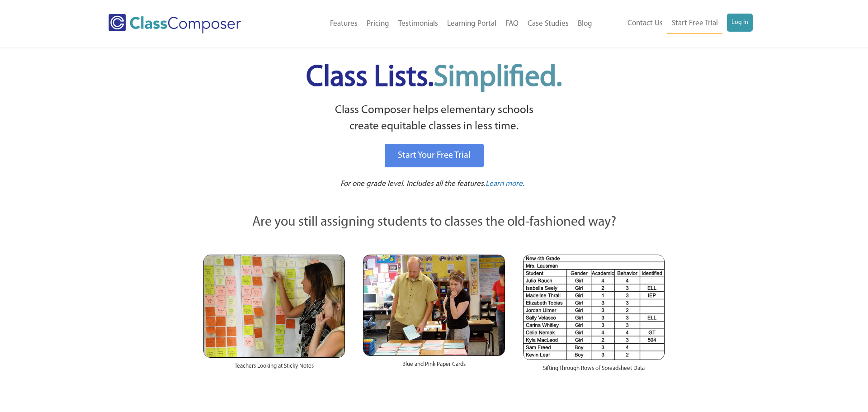 The image size is (868, 412). What do you see at coordinates (694, 23) in the screenshot?
I see `a: Start Free Trial` at bounding box center [694, 23].